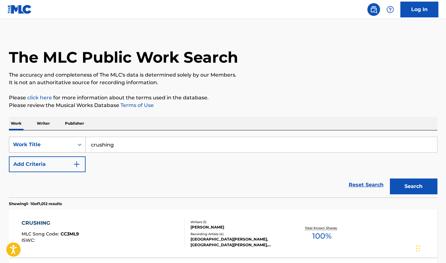 The image size is (446, 263). What do you see at coordinates (238, 222) in the screenshot?
I see `div: Writers ( 1 )` at bounding box center [238, 222].